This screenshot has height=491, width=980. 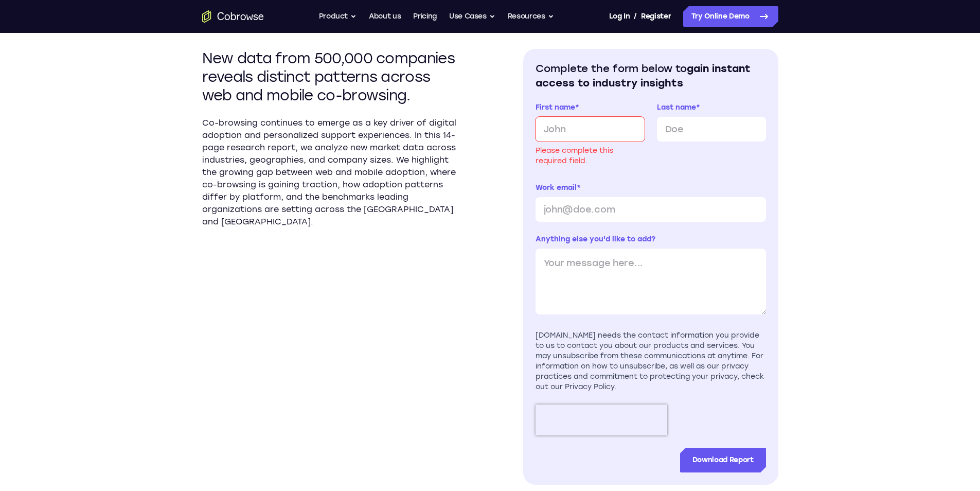 I want to click on span: Last name, so click(x=676, y=107).